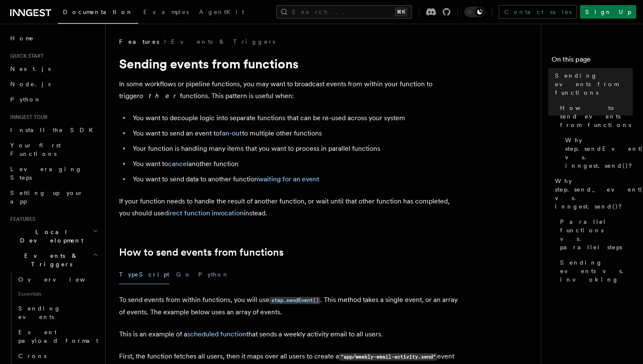 This screenshot has height=364, width=643. Describe the element at coordinates (594, 271) in the screenshot. I see `a: Sending events vs. invoking` at that location.